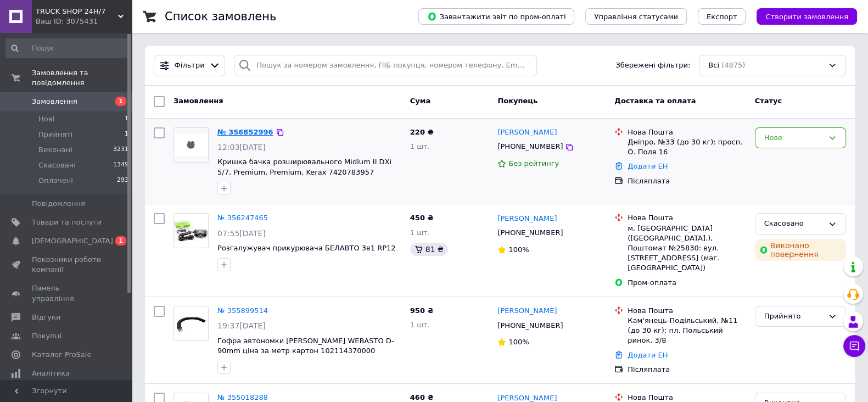 Image resolution: width=868 pixels, height=402 pixels. What do you see at coordinates (243, 397) in the screenshot?
I see `a: № 355018288` at bounding box center [243, 397].